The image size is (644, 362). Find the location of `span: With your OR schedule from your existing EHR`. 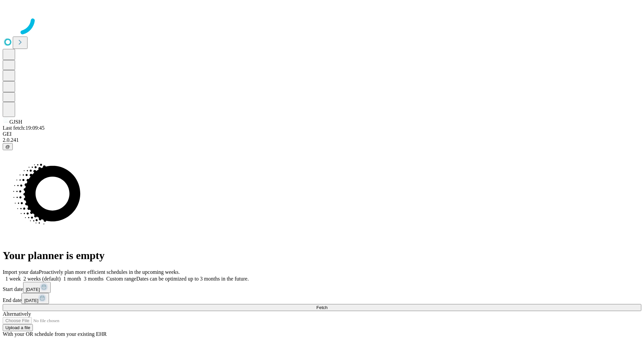

span: With your OR schedule from your existing EHR is located at coordinates (55, 333).